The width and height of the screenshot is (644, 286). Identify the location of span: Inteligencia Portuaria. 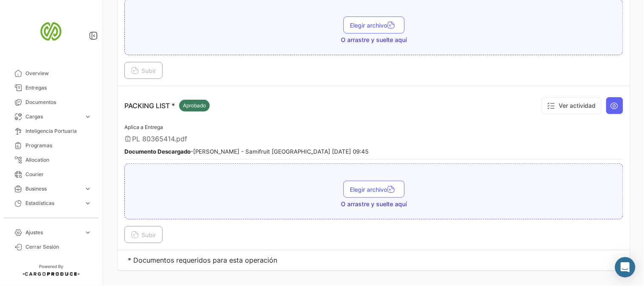
(59, 131).